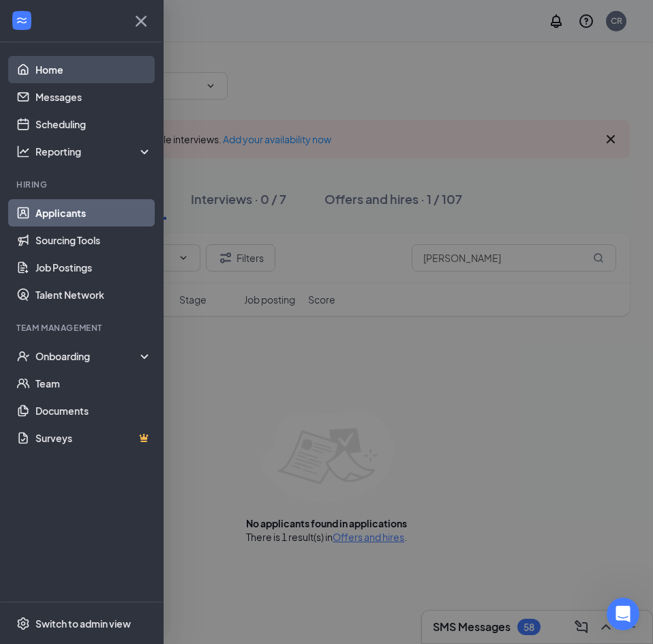 This screenshot has width=653, height=644. What do you see at coordinates (84, 623) in the screenshot?
I see `div: Switch to admin view` at bounding box center [84, 623].